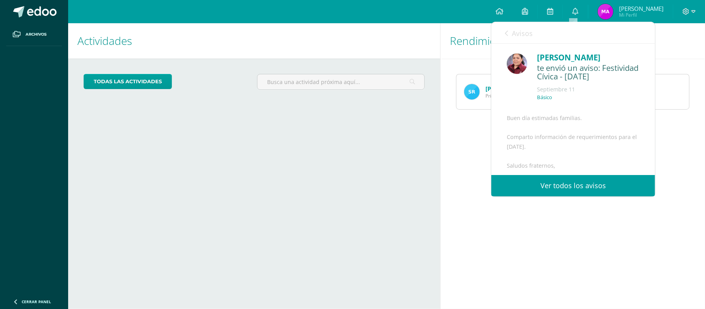  What do you see at coordinates (545, 97) in the screenshot?
I see `p: Básico` at bounding box center [545, 97].